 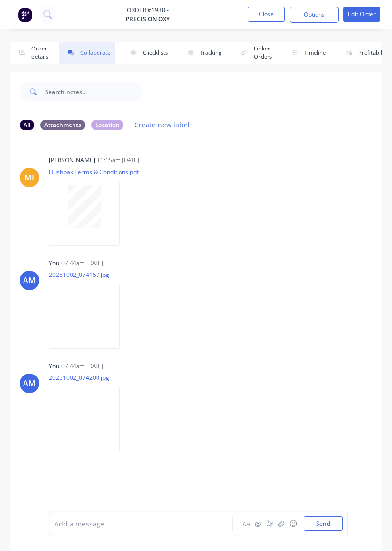 What do you see at coordinates (307, 53) in the screenshot?
I see `button: Timeline` at bounding box center [307, 53].